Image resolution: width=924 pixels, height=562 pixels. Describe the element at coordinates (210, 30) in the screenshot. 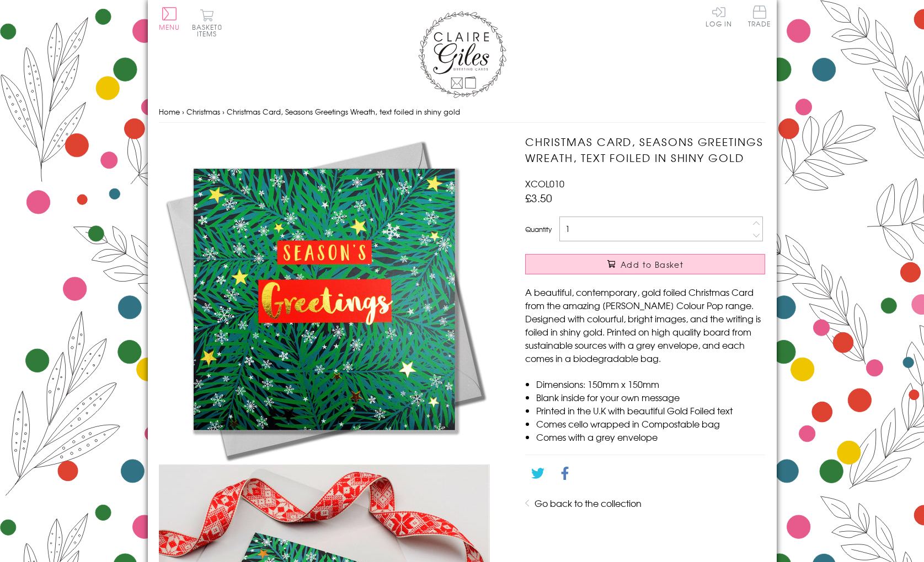

I see `span: 0 items` at that location.